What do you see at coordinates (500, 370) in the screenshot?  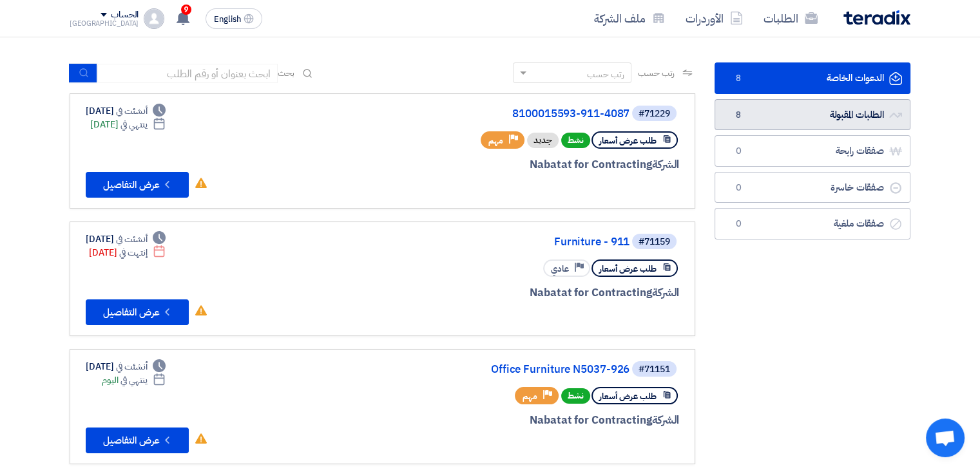 I see `a: Office Furniture N5037-926` at bounding box center [500, 370].